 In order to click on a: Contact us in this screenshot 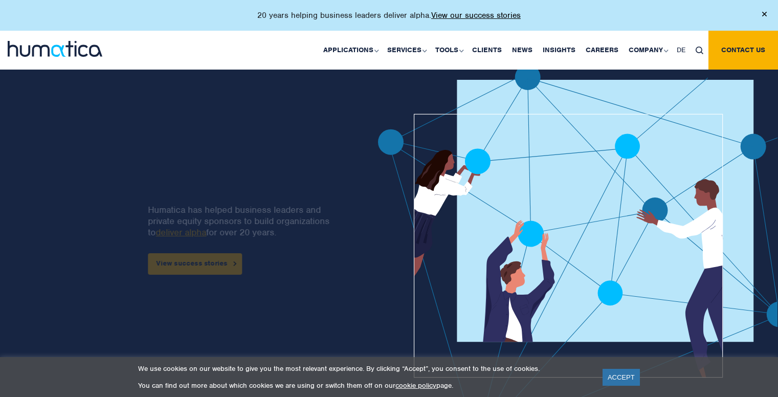, I will do `click(743, 50)`.